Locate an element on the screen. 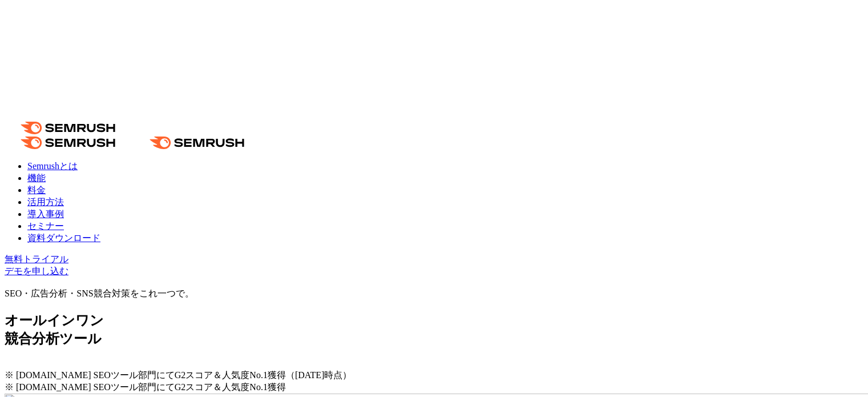 This screenshot has width=868, height=397. a: 活用方法 is located at coordinates (46, 201).